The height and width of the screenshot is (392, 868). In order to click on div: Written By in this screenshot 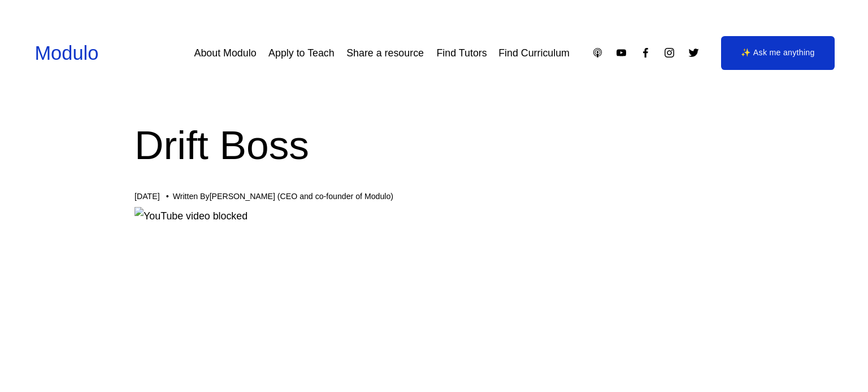, I will do `click(283, 197)`.